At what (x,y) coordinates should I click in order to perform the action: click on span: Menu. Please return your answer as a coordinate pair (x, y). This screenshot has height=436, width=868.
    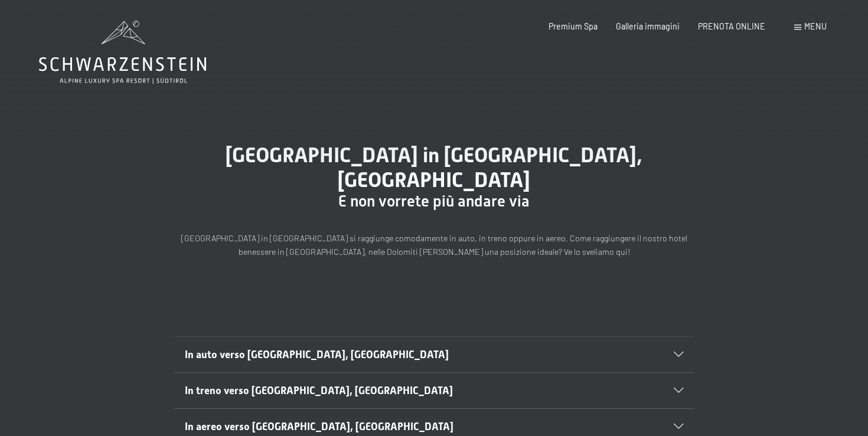
    Looking at the image, I should click on (815, 26).